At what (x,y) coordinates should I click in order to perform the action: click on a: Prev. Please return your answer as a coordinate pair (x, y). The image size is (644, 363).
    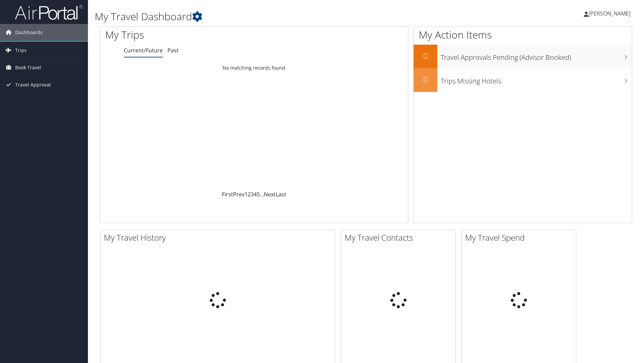
    Looking at the image, I should click on (239, 194).